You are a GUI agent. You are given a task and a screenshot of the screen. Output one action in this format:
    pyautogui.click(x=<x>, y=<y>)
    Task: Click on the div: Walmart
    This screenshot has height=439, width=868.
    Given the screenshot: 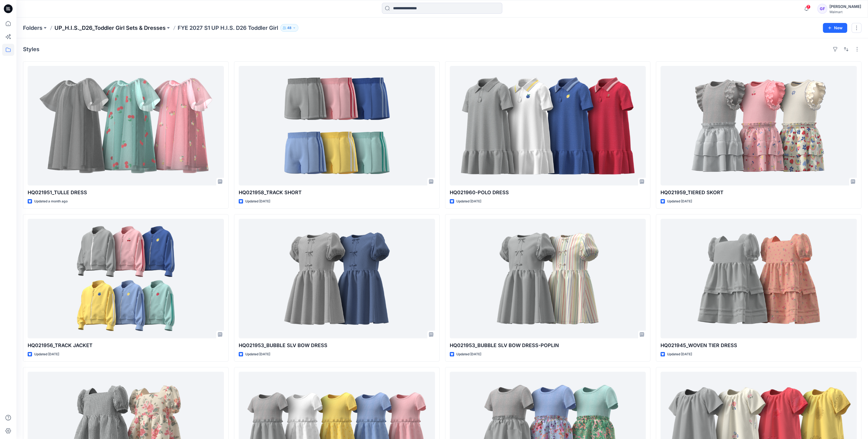 What is the action you would take?
    pyautogui.click(x=845, y=12)
    